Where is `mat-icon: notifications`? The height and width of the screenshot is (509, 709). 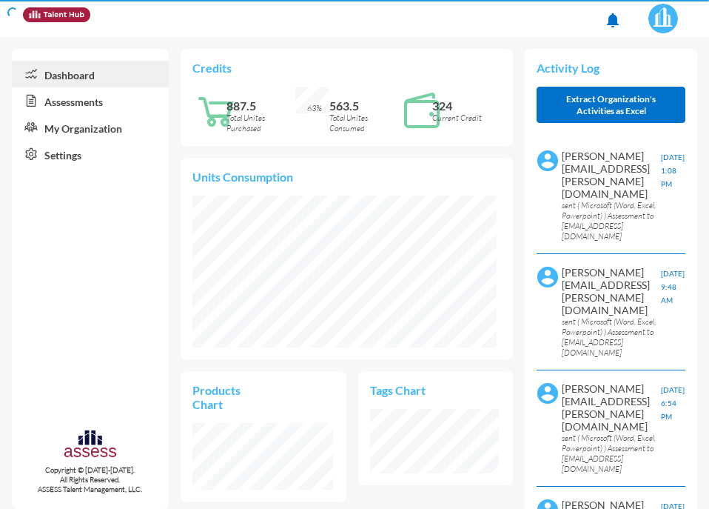
mat-icon: notifications is located at coordinates (613, 20).